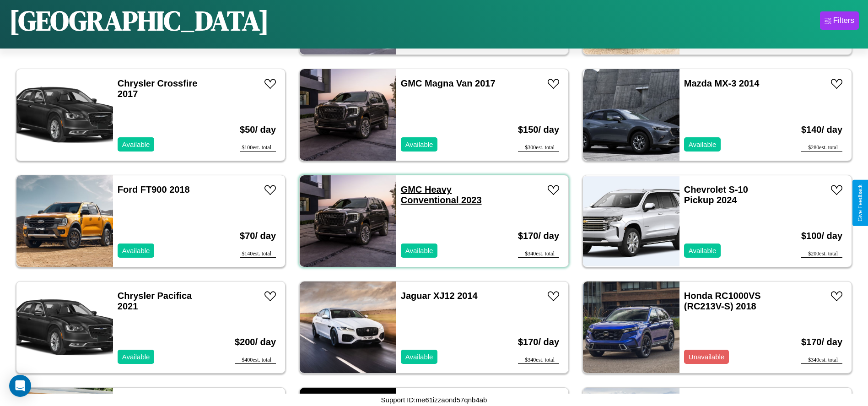 The height and width of the screenshot is (406, 868). Describe the element at coordinates (860, 203) in the screenshot. I see `div: Give Feedback` at that location.